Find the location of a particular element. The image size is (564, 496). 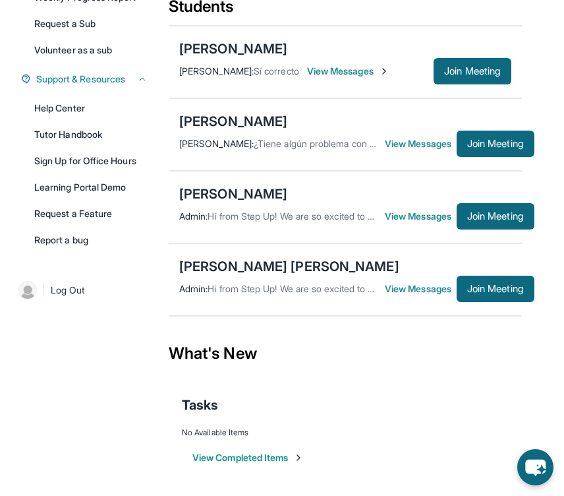

img: user-img is located at coordinates (28, 290).